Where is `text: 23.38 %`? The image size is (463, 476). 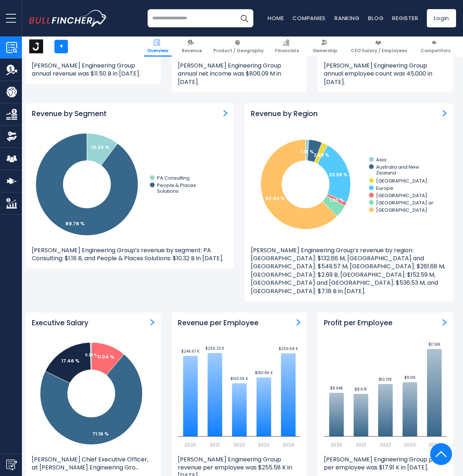 text: 23.38 % is located at coordinates (338, 175).